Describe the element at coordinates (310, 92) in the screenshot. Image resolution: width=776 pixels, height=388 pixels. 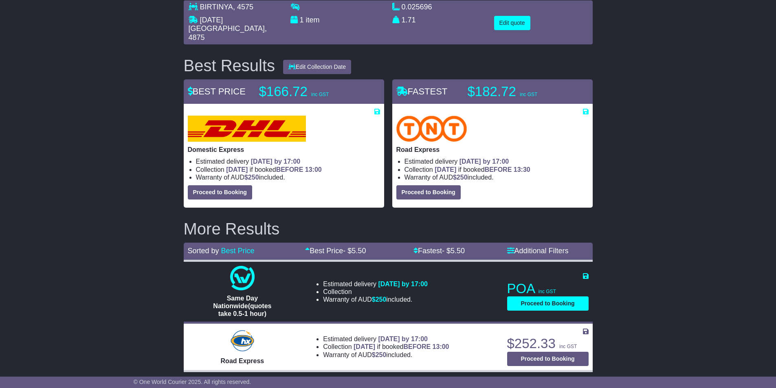
I see `p: $166.72` at that location.